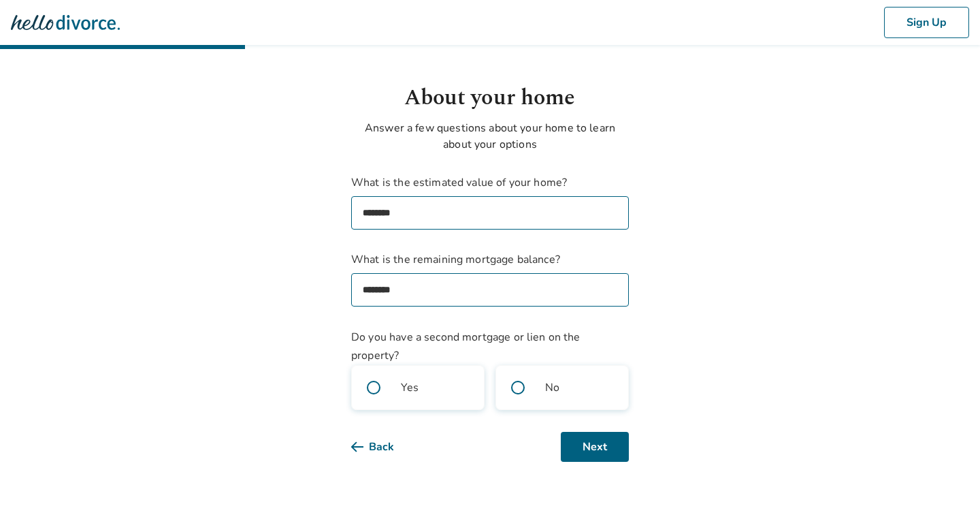 The width and height of the screenshot is (980, 530). What do you see at coordinates (926, 22) in the screenshot?
I see `button: Sign Up` at bounding box center [926, 22].